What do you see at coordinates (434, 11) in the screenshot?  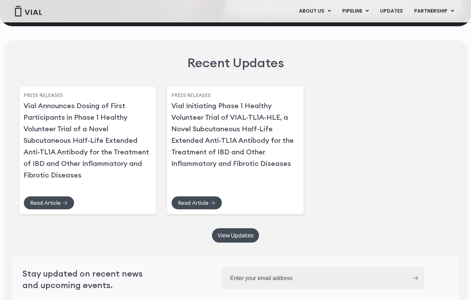 I see `a: PARTNERSHIPMenu Toggle` at bounding box center [434, 11].